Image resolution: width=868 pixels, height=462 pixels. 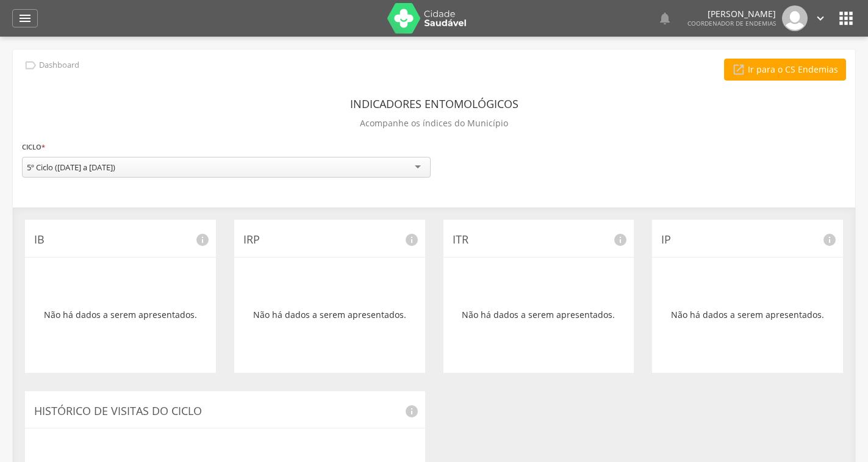 I want to click on p: Histórico de Visitas do Ciclo, so click(x=225, y=411).